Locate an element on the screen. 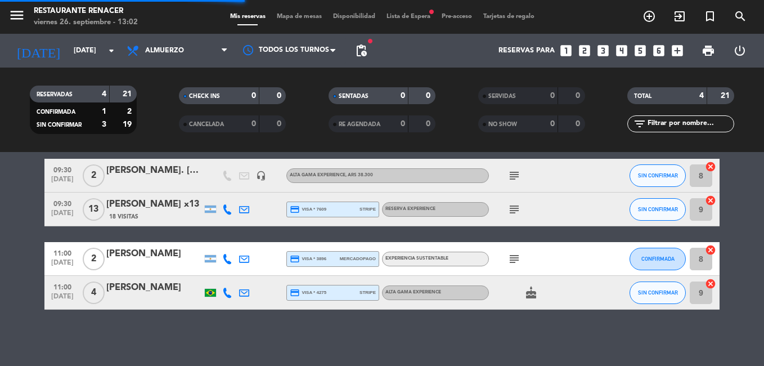  input: Filtrar por nombre... is located at coordinates (690, 124).